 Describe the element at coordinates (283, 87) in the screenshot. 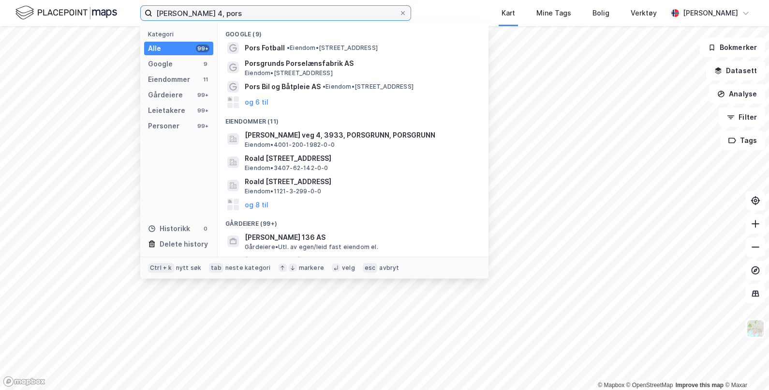

I see `span: Pors Bil og Båtpleie AS` at that location.